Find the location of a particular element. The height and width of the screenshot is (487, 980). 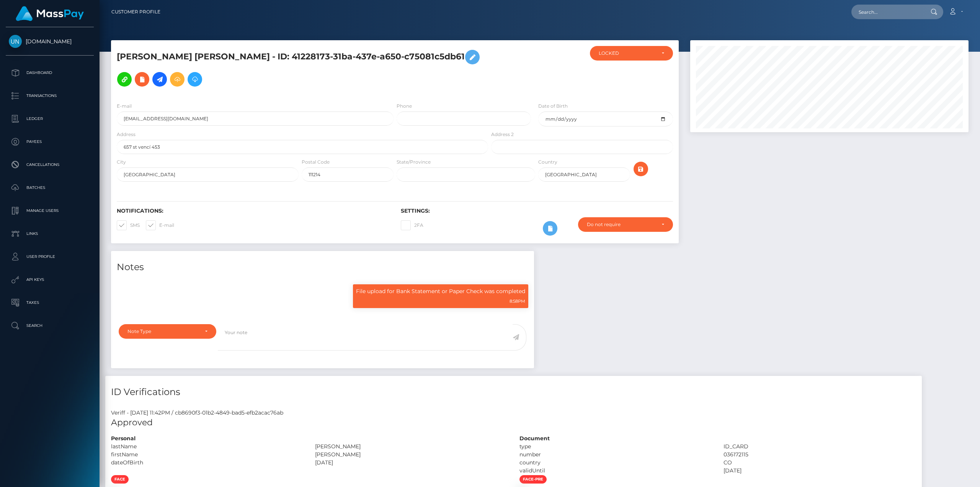

p: Batches is located at coordinates (50, 188).